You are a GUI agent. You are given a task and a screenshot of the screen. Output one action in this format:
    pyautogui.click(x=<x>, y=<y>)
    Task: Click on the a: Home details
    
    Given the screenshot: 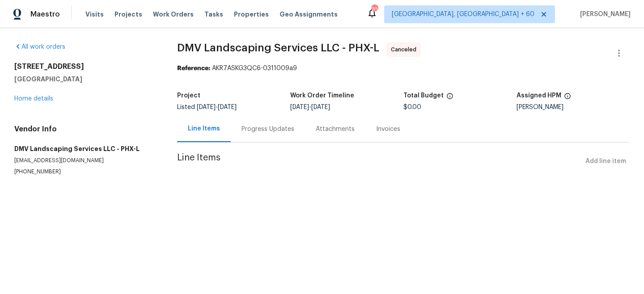 What is the action you would take?
    pyautogui.click(x=34, y=99)
    